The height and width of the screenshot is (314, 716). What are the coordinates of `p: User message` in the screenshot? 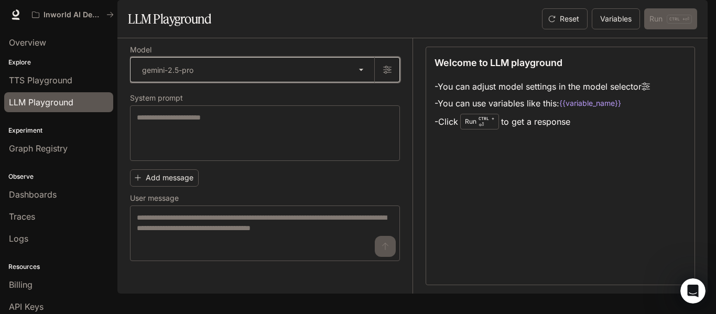 It's located at (154, 198).